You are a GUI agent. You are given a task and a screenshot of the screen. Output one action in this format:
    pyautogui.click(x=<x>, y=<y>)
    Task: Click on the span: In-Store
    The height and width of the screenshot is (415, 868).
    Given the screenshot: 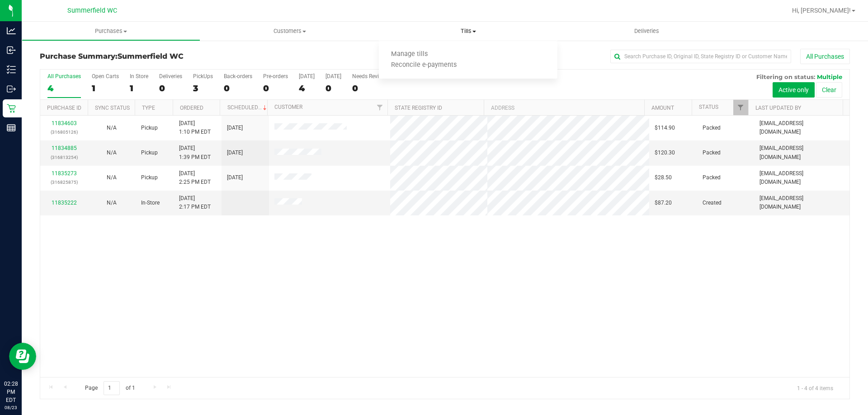 What is the action you would take?
    pyautogui.click(x=150, y=203)
    